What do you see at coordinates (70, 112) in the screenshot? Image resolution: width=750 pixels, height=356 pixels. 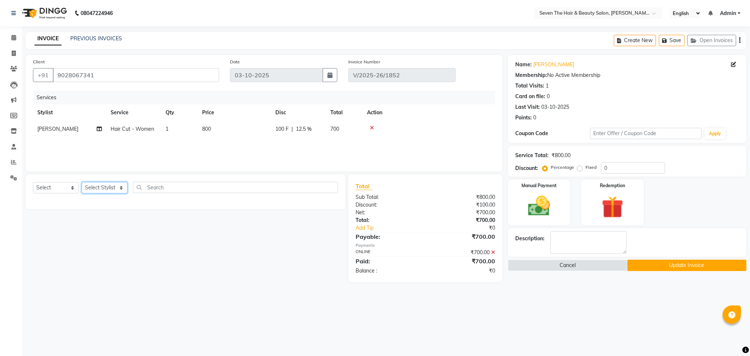 I see `th: Stylist` at bounding box center [70, 112].